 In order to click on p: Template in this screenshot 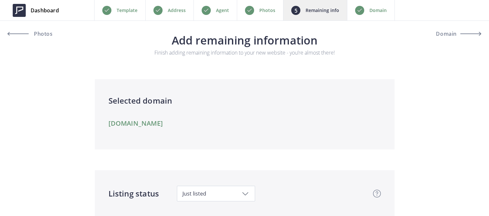, I will do `click(127, 10)`.